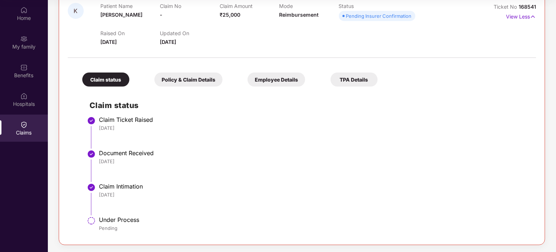  Describe the element at coordinates (230, 14) in the screenshot. I see `span: ₹25,000` at that location.